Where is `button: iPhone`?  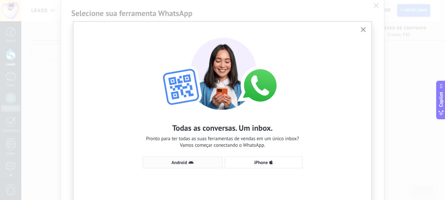 button: iPhone is located at coordinates (263, 163).